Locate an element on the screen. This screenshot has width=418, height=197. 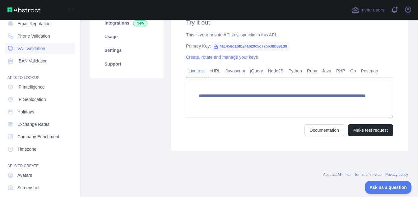
a: Go is located at coordinates (353, 71).